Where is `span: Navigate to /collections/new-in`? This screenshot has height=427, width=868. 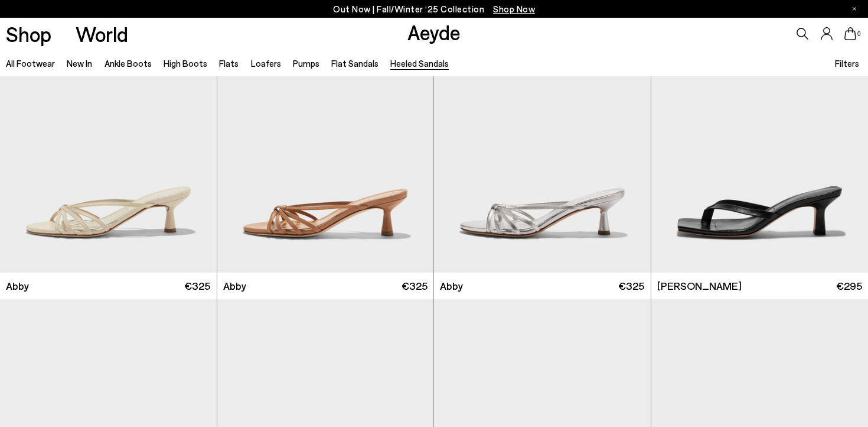
span: Navigate to /collections/new-in is located at coordinates (514, 9).